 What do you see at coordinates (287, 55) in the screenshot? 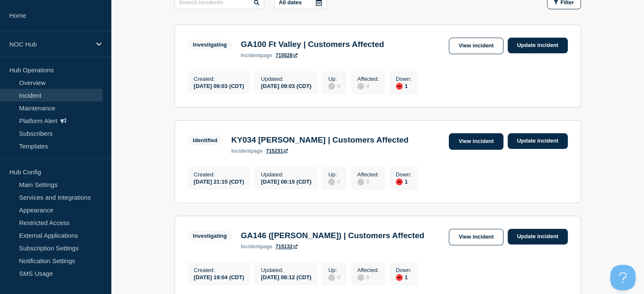
I see `a: 715528` at bounding box center [287, 55].